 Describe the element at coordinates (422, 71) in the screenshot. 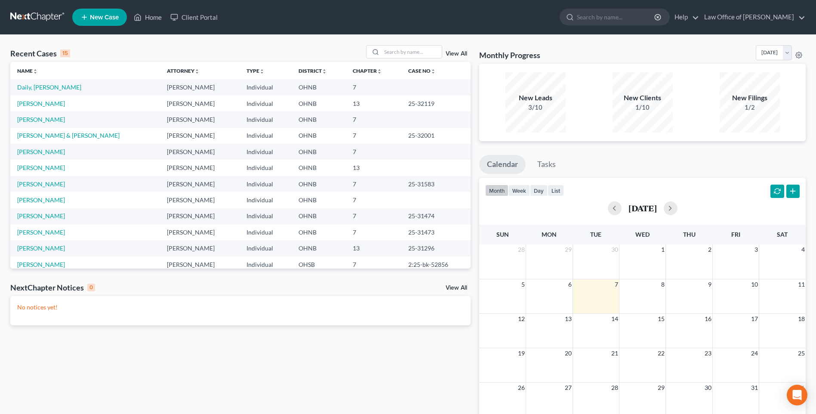

I see `a: Case Nounfold_more` at that location.